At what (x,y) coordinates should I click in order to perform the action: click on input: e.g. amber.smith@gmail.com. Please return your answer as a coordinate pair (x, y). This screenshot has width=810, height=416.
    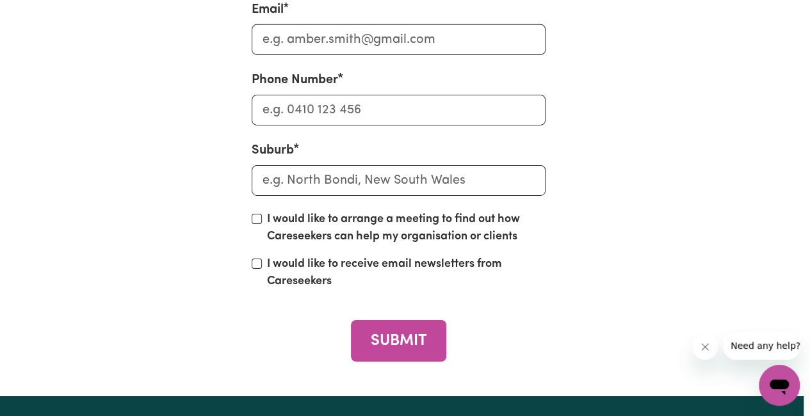
    Looking at the image, I should click on (398, 40).